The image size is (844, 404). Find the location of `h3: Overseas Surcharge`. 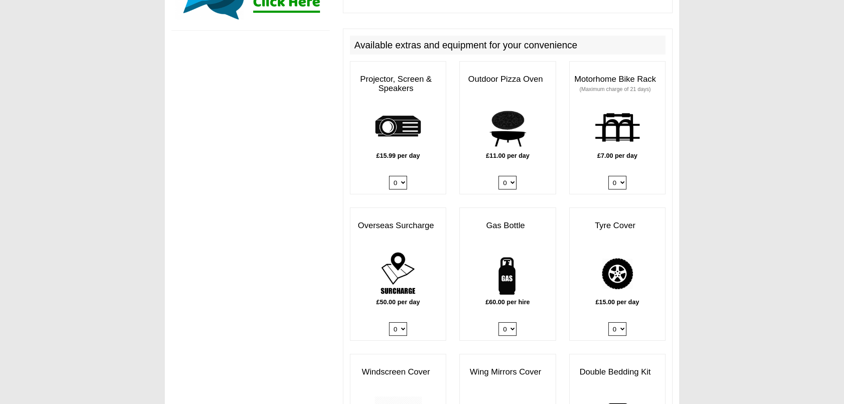

h3: Overseas Surcharge is located at coordinates (398, 225).